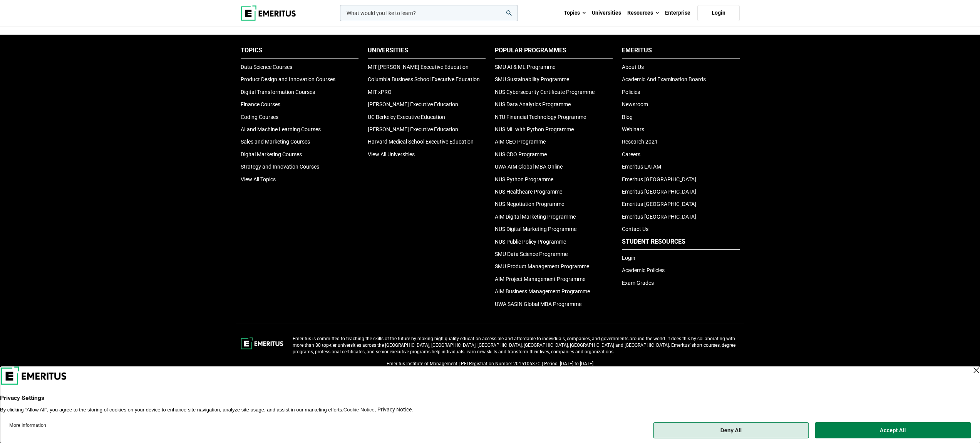  I want to click on a: NUS ML with Python Programme, so click(534, 129).